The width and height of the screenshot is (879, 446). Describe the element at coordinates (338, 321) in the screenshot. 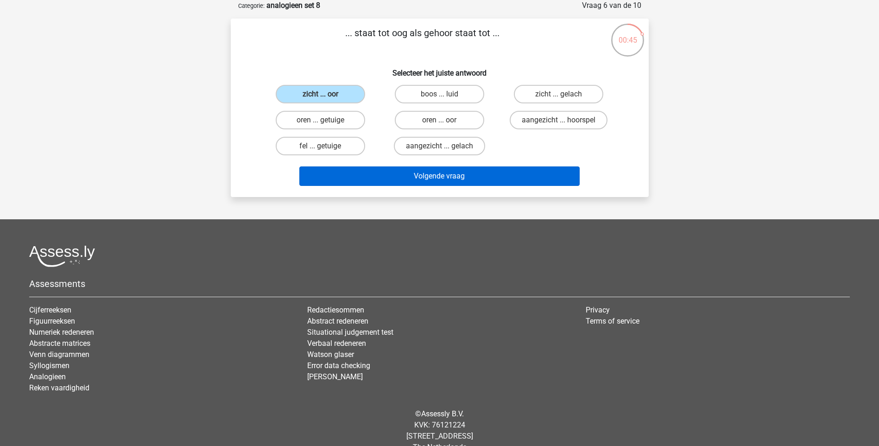

I see `a: Abstract redeneren` at that location.